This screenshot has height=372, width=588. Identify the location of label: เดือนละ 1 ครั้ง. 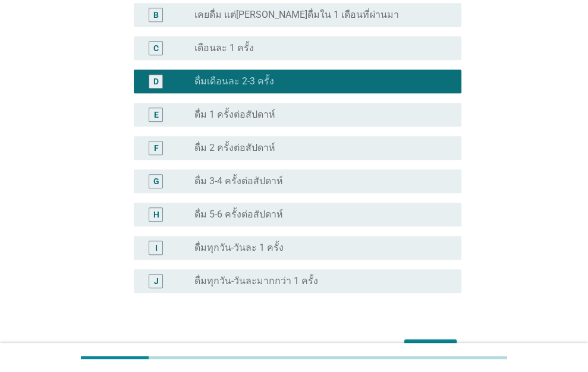
(224, 48).